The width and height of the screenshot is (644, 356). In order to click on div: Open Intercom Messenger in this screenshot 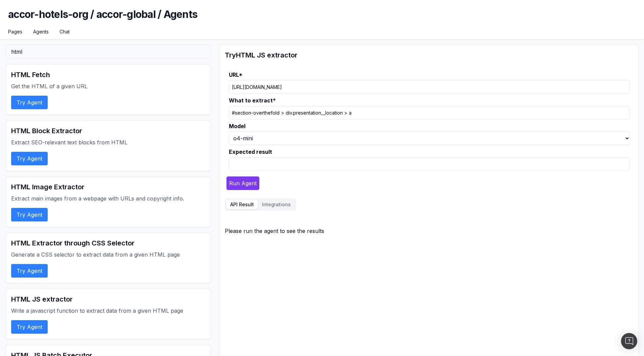, I will do `click(629, 341)`.